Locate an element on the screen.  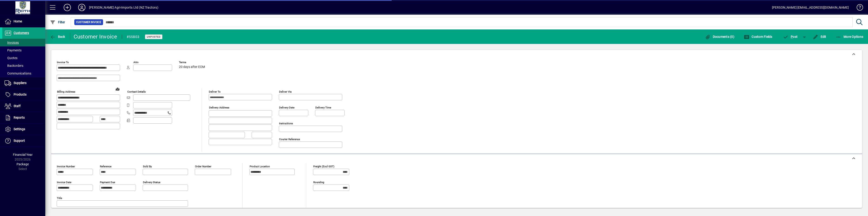
a: View on map is located at coordinates (118, 89).